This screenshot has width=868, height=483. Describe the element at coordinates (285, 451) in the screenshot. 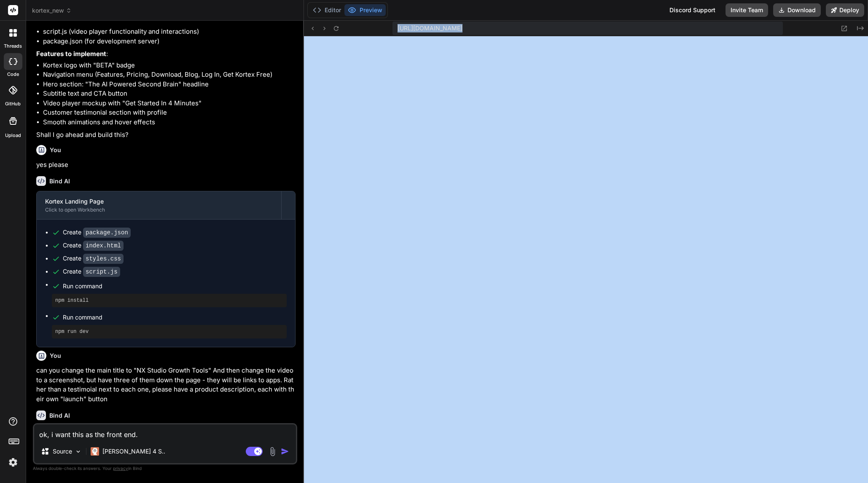

I see `img: icon` at that location.